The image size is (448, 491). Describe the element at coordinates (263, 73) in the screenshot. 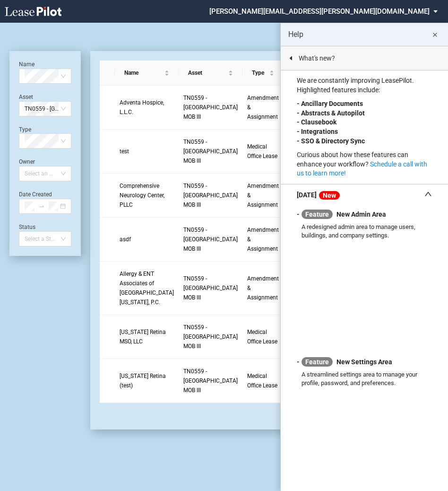

I see `th: Type` at that location.